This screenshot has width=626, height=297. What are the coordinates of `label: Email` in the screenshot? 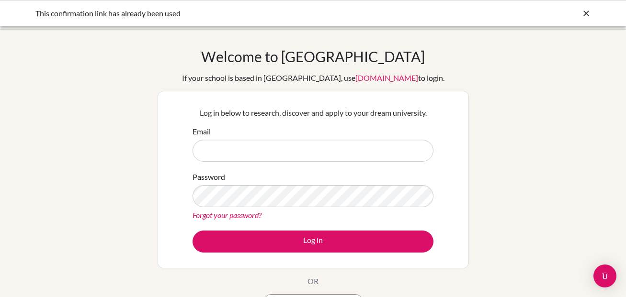 It's located at (202, 132).